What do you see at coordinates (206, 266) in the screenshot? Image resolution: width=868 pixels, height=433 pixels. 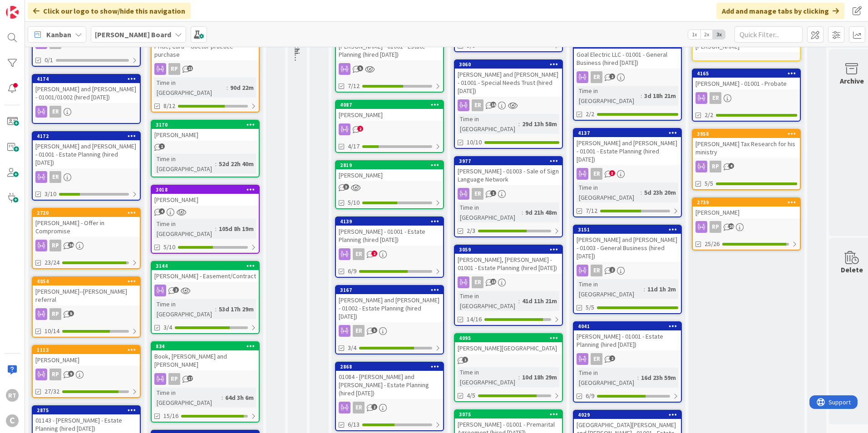 I see `div: 3144` at bounding box center [206, 266].